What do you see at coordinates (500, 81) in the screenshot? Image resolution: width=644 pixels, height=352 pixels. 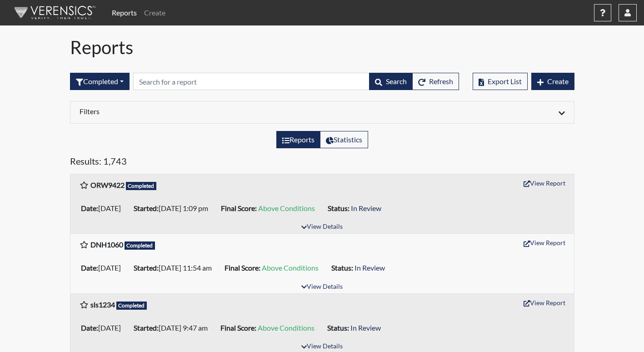 I see `button: Export List` at bounding box center [500, 81].